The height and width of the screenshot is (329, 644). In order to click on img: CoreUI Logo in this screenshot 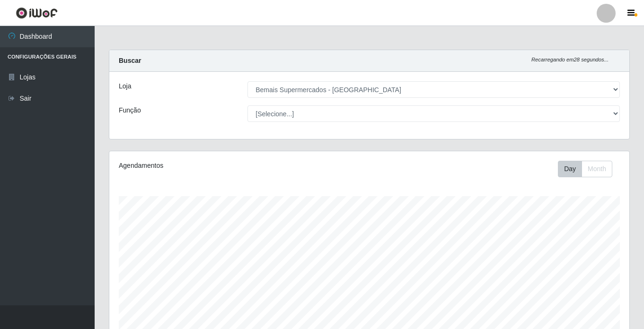, I will do `click(36, 12)`.